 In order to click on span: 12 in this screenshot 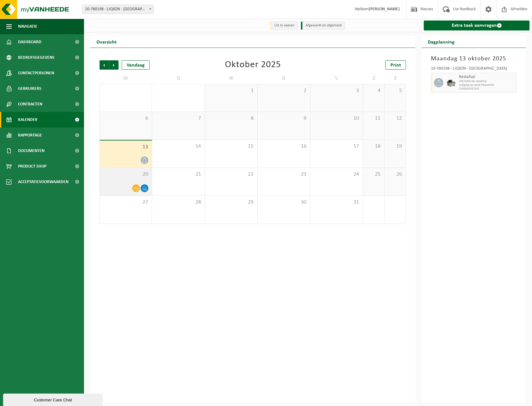, I will do `click(395, 119)`.